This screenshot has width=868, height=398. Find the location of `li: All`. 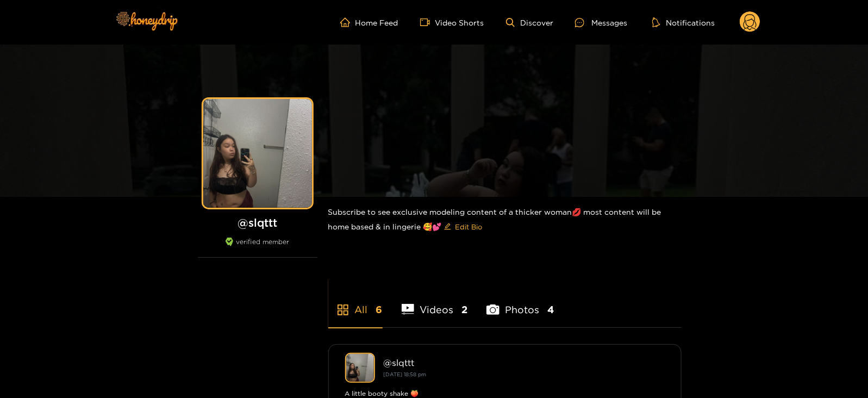

li: All is located at coordinates (356, 303).